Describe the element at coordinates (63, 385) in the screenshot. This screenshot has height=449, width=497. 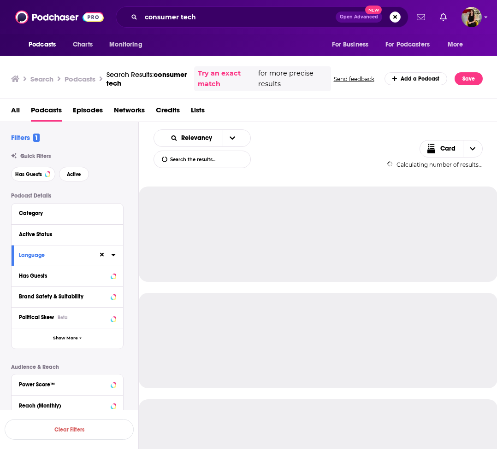
I see `div: Power Score™` at that location.